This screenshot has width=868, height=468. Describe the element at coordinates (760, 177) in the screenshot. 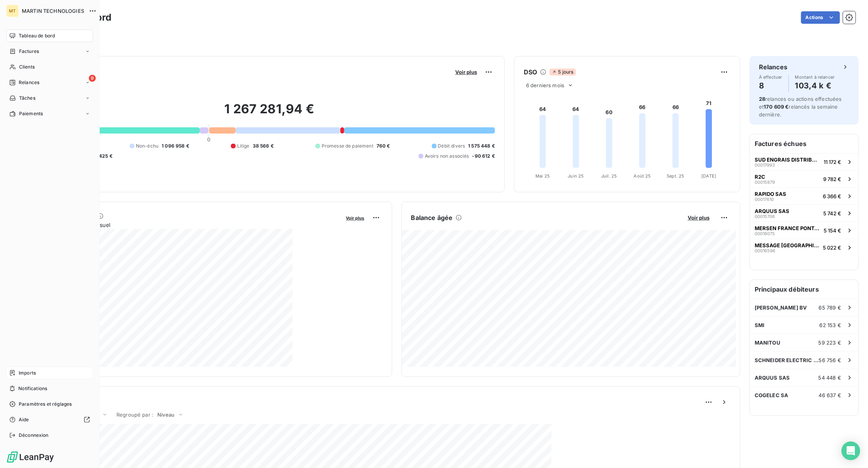

I see `span: R2C` at that location.